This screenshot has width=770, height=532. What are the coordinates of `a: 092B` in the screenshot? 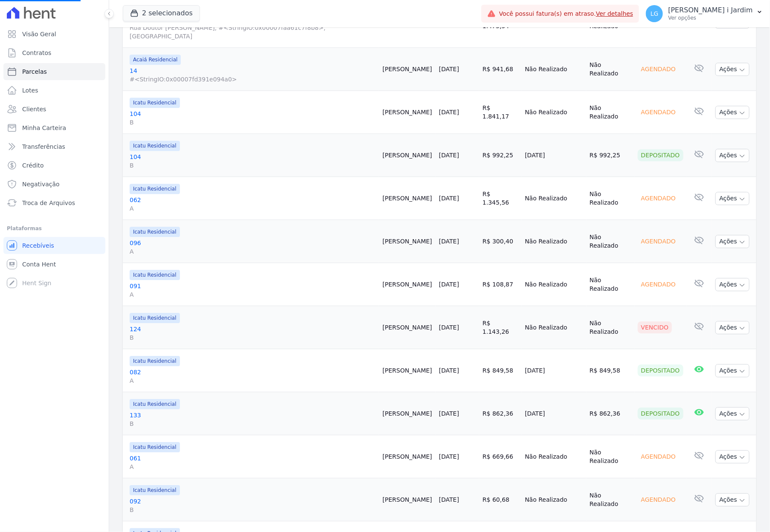 It's located at (252, 506).